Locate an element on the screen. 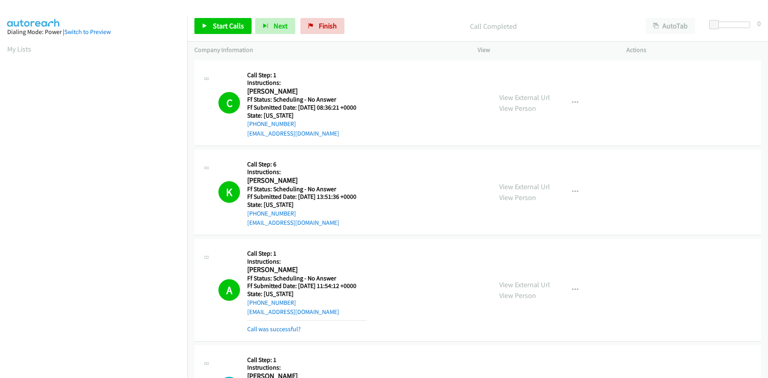 The width and height of the screenshot is (768, 378). p: Actions is located at coordinates (693, 50).